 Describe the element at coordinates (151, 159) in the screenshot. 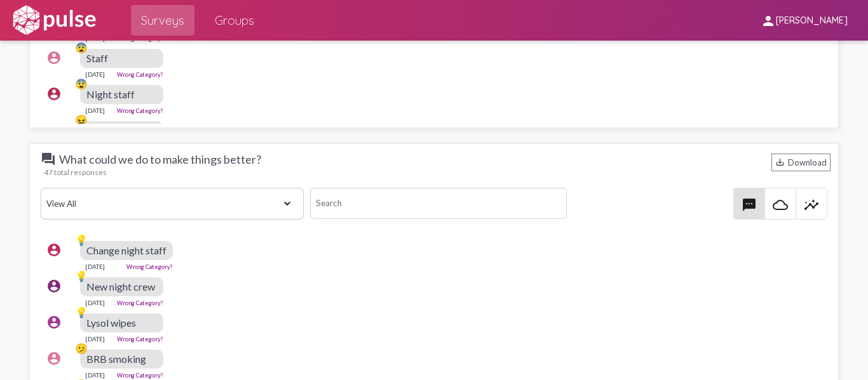

I see `span: What could we do to make things better?` at that location.